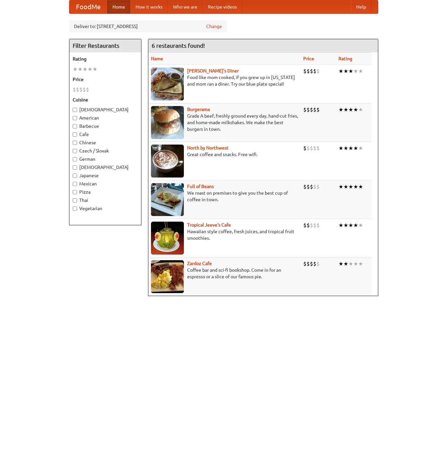  I want to click on b: Tropical Jeeve's Cafe, so click(209, 225).